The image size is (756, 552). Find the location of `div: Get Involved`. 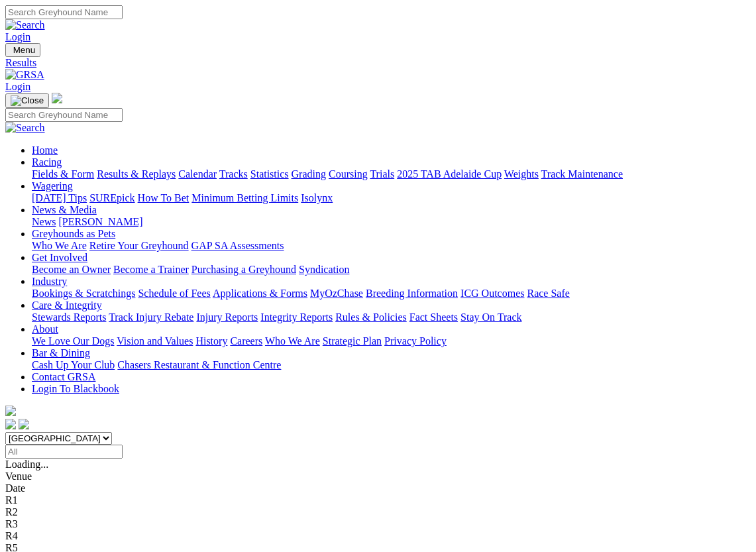

div: Get Involved is located at coordinates (391, 269).